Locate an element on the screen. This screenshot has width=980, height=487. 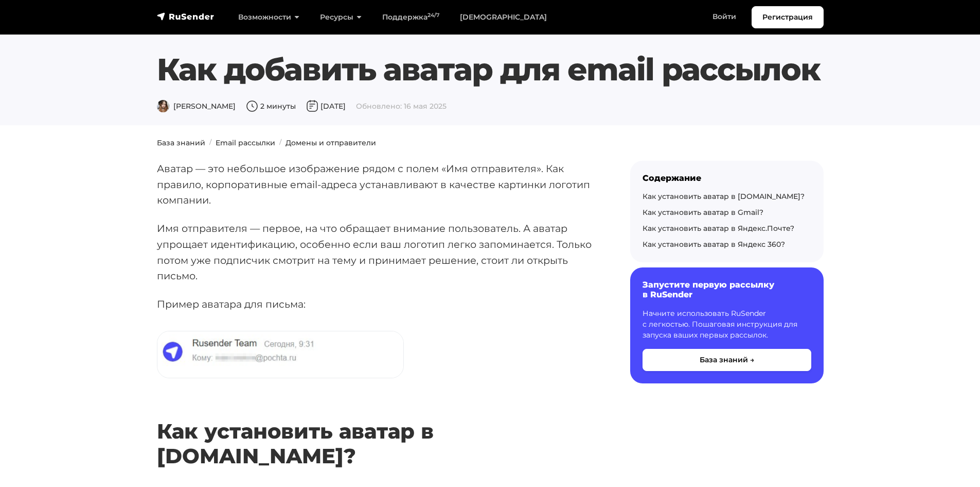
p: Имя отправителя — первое, на что обращает внимание пользователь. А аватар упрощает идентификацию,... is located at coordinates (377, 251).